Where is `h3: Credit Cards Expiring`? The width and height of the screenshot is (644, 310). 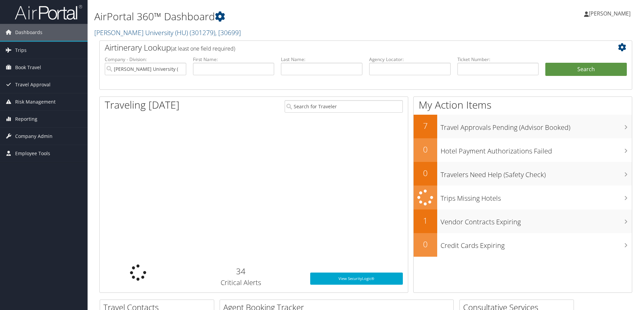
h3: Credit Cards Expiring is located at coordinates (536, 244).